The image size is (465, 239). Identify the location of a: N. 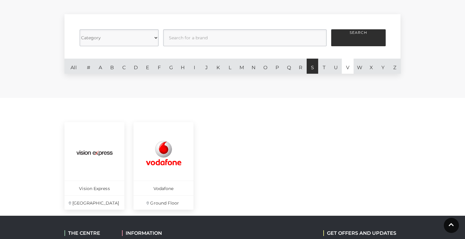
(253, 66).